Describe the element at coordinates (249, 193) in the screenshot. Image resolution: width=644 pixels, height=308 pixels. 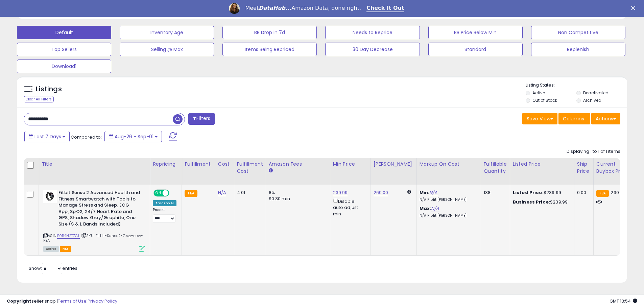
I see `div: 4.01` at that location.